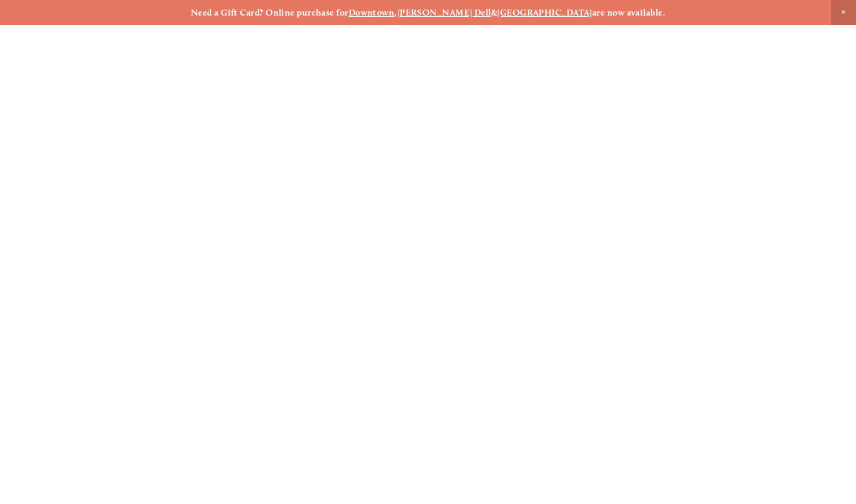  What do you see at coordinates (270, 13) in the screenshot?
I see `strong: Need a Gift Card? Online purchase for` at bounding box center [270, 13].